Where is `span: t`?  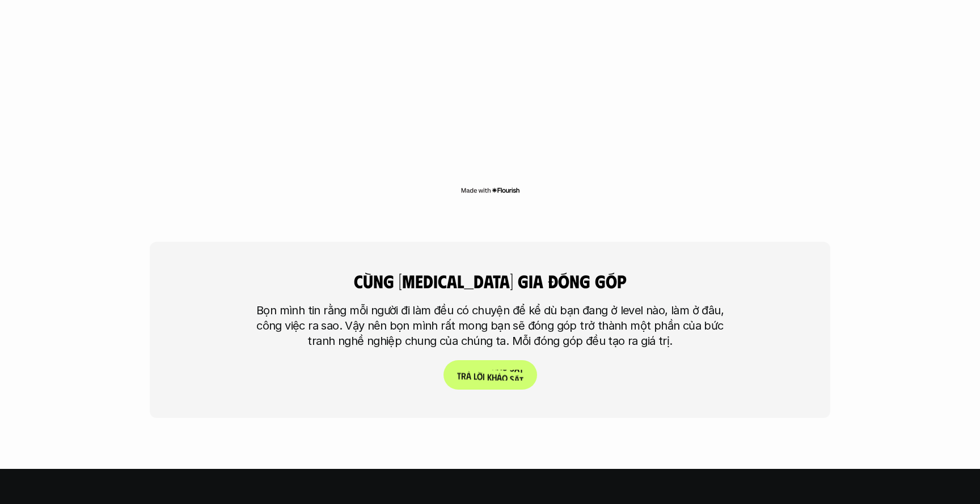
span: t is located at coordinates (521, 368).